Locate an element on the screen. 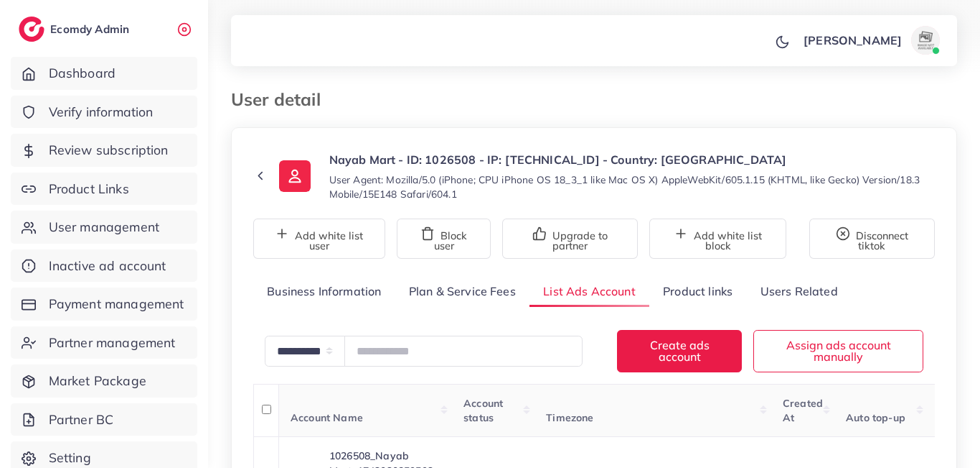 The image size is (980, 468). button: Block user is located at coordinates (444, 239).